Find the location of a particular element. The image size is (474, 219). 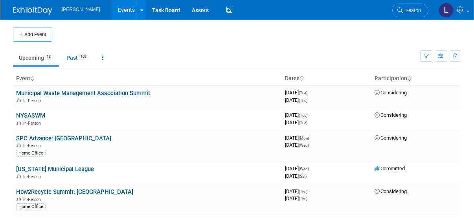

a: Sort by Start Date is located at coordinates (302, 78).